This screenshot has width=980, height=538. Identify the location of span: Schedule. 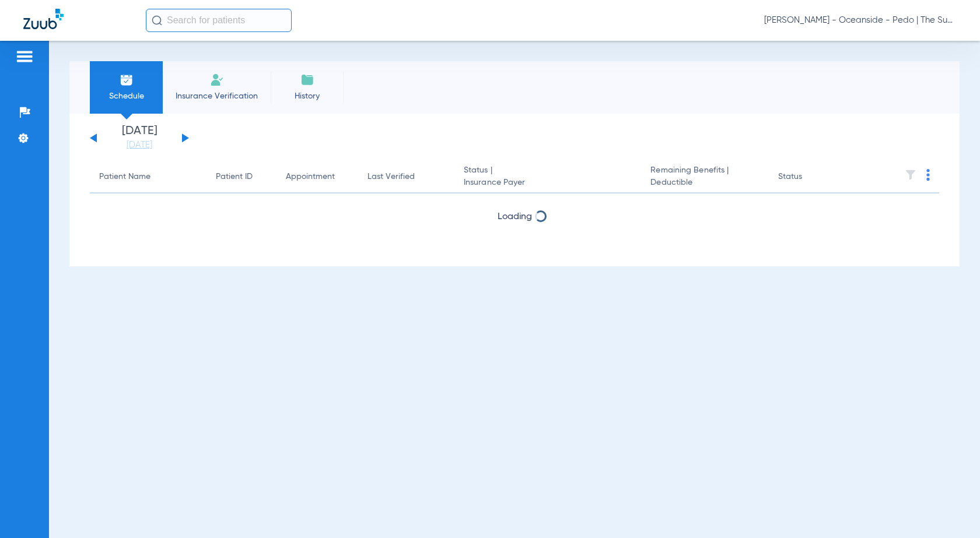
(126, 96).